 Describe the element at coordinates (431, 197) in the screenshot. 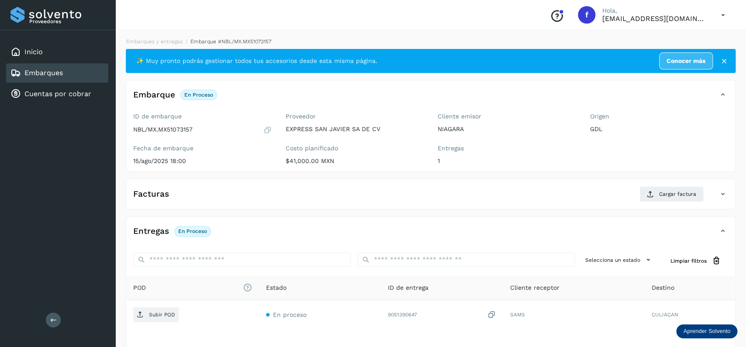

I see `div: FacturasCargar factura` at that location.